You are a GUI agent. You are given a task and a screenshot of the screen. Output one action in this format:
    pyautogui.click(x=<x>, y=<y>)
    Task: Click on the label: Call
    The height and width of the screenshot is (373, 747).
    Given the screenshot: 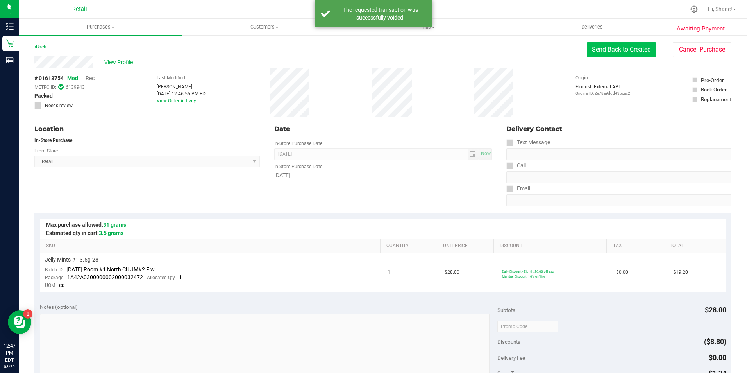 What is the action you would take?
    pyautogui.click(x=516, y=165)
    